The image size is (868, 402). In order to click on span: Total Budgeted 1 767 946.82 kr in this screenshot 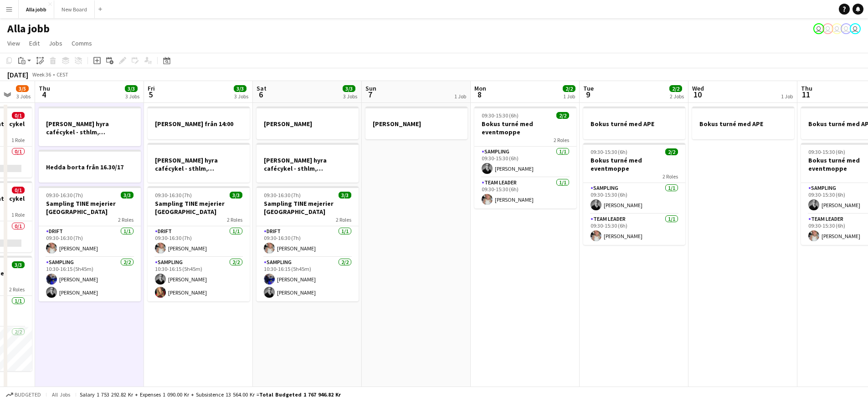, I will do `click(300, 395)`.